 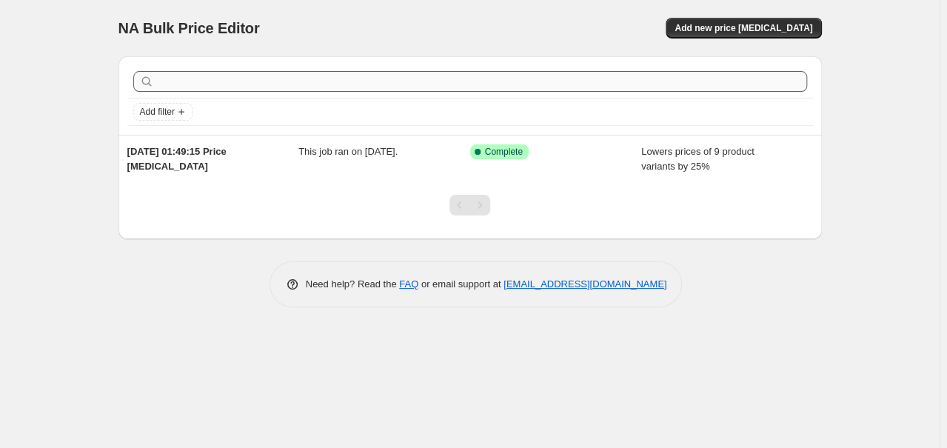 What do you see at coordinates (353, 284) in the screenshot?
I see `span: Need help? Read the` at bounding box center [353, 284].